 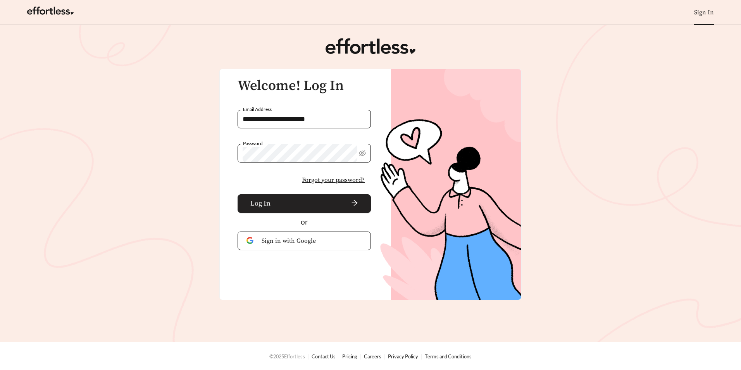 What do you see at coordinates (448, 356) in the screenshot?
I see `a: Terms and Conditions` at bounding box center [448, 356].